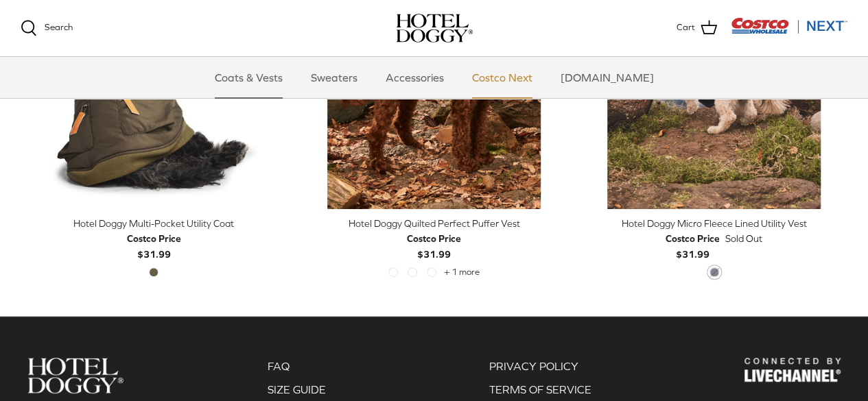  What do you see at coordinates (502, 78) in the screenshot?
I see `a: Costco Next` at bounding box center [502, 78].